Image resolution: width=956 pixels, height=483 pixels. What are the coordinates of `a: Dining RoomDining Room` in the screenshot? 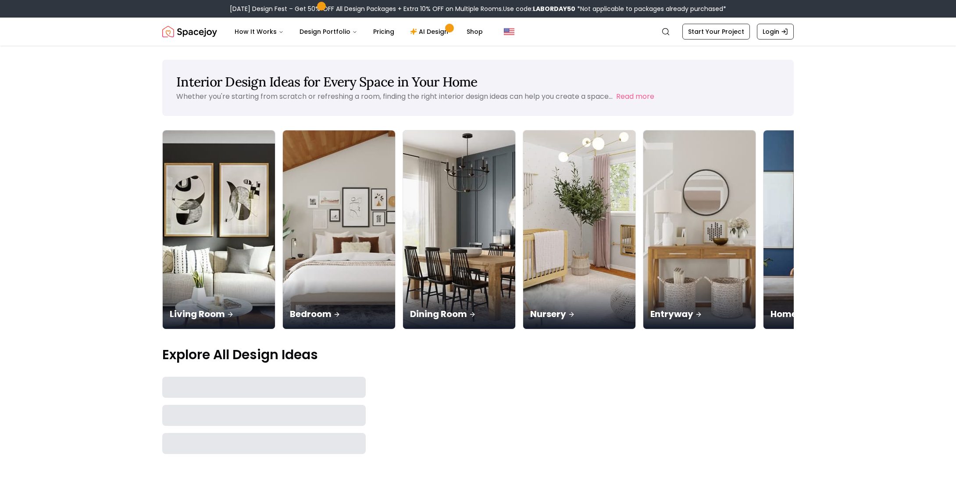 It's located at (459, 229).